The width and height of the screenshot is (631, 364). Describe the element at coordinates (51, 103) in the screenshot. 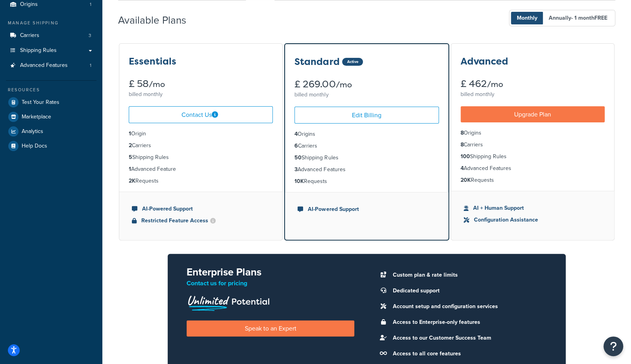

I see `li: Test Your Rates` at that location.